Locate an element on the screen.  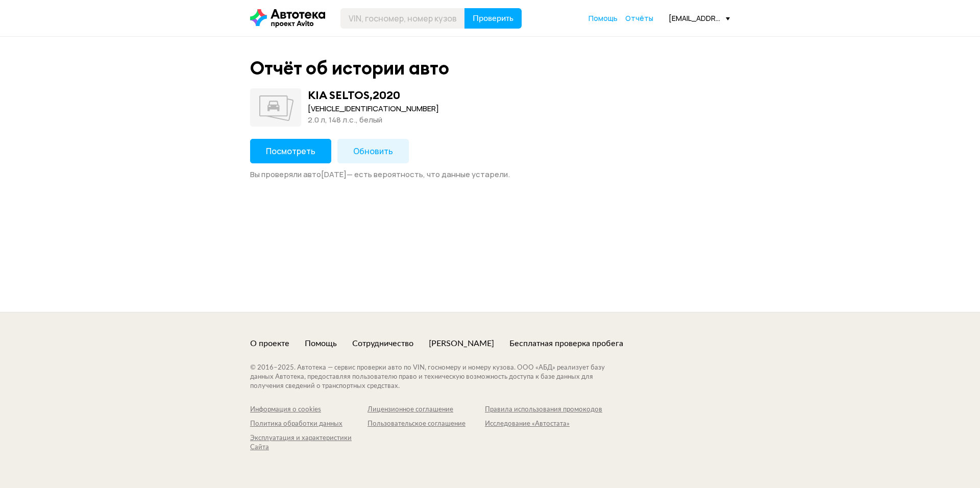
a: Политика обработки данных is located at coordinates (309, 424).